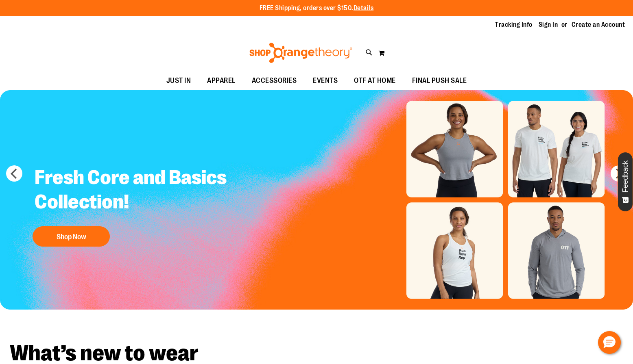 This screenshot has width=633, height=364. I want to click on a: Sign In, so click(548, 25).